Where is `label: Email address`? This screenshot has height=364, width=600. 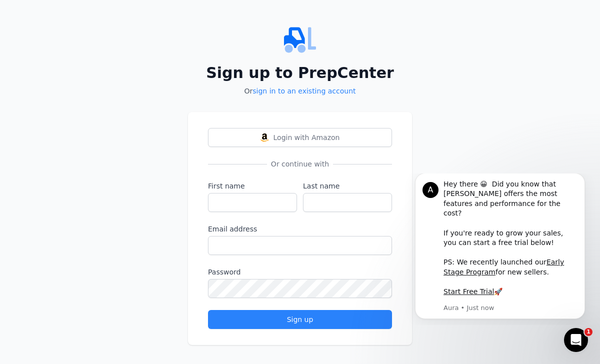 label: Email address is located at coordinates (300, 229).